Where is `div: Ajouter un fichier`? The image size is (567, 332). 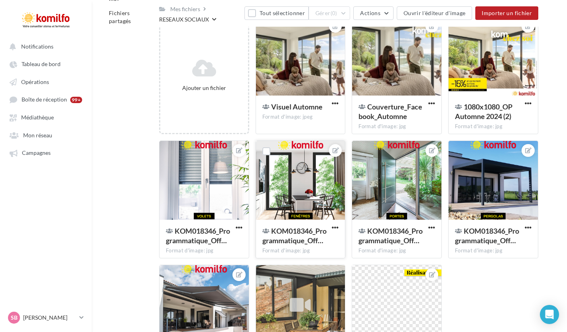
div: Ajouter un fichier is located at coordinates (204, 88).